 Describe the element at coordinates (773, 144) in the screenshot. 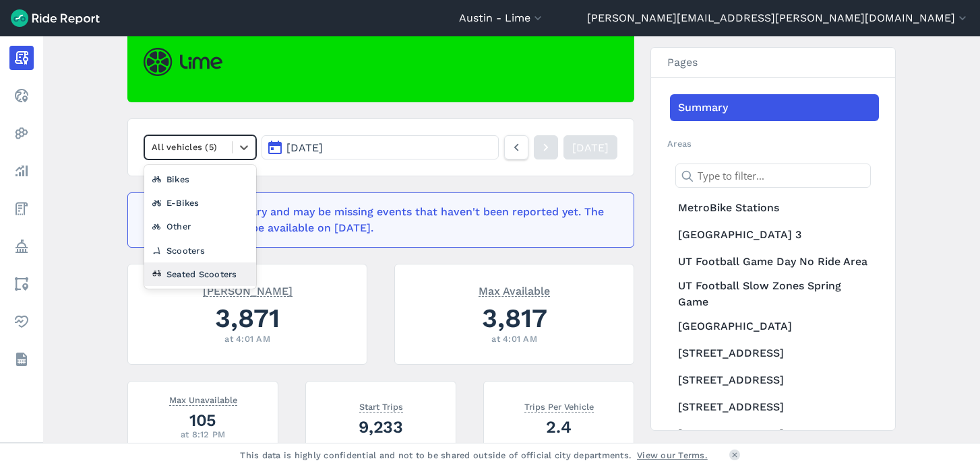

I see `h2: Areas` at that location.